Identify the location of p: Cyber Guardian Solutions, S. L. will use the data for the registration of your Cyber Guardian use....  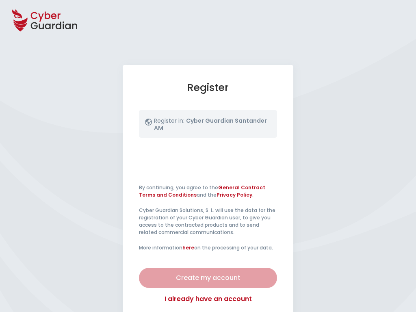
(208, 222).